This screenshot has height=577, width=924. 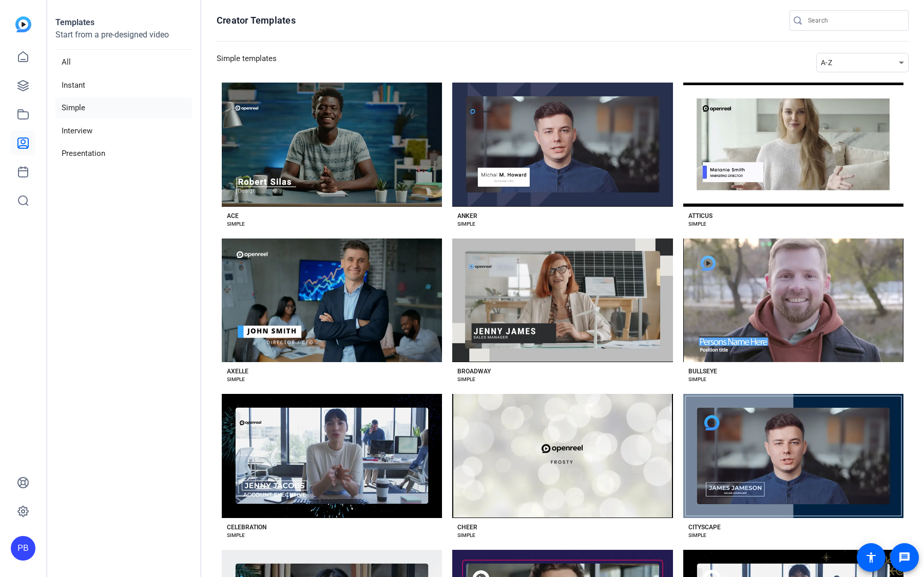 What do you see at coordinates (703, 372) in the screenshot?
I see `div: BULLSEYE` at bounding box center [703, 372].